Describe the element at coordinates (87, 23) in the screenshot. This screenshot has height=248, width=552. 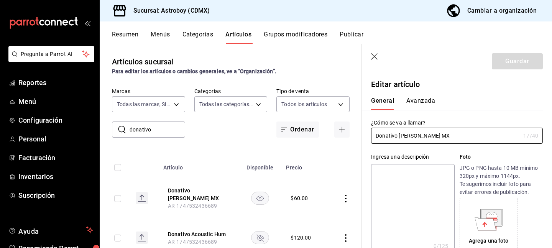
I see `button: open_drawer_menu` at that location.